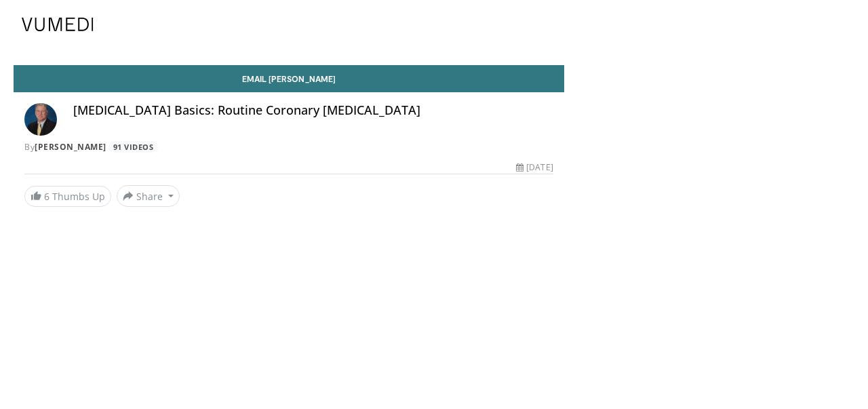 This screenshot has height=409, width=868. Describe the element at coordinates (40, 120) in the screenshot. I see `img: Avatar` at that location.